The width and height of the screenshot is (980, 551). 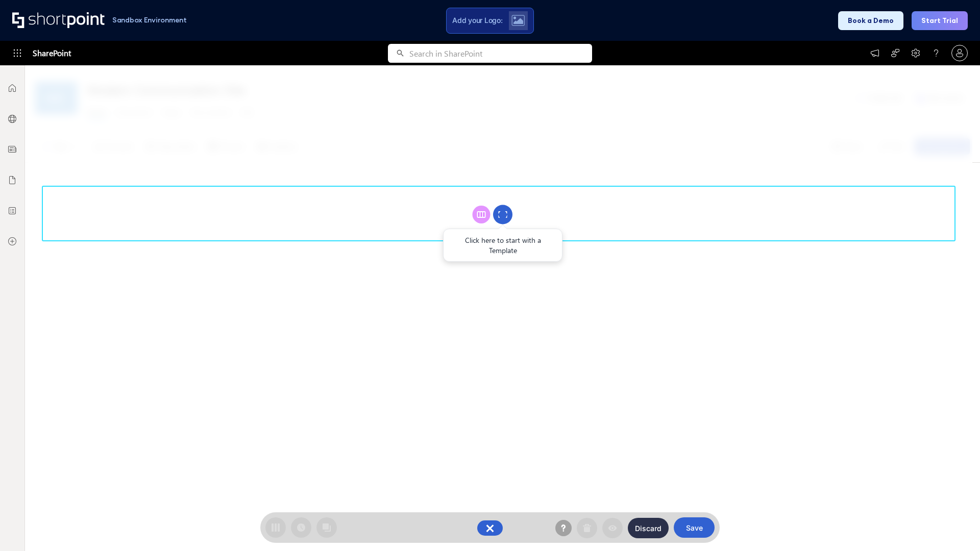 What do you see at coordinates (149, 20) in the screenshot?
I see `h1: Sandbox Environment` at bounding box center [149, 20].